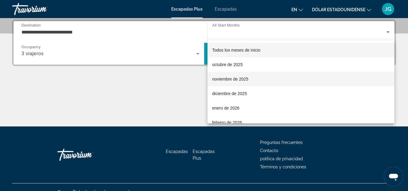 The width and height of the screenshot is (408, 191). Describe the element at coordinates (237, 50) in the screenshot. I see `font: Todos los meses de inicio` at that location.